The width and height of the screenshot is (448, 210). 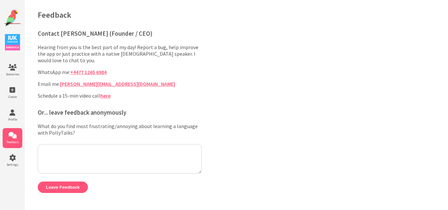 What do you see at coordinates (12, 42) in the screenshot?
I see `img: IUK Logo` at bounding box center [12, 42].